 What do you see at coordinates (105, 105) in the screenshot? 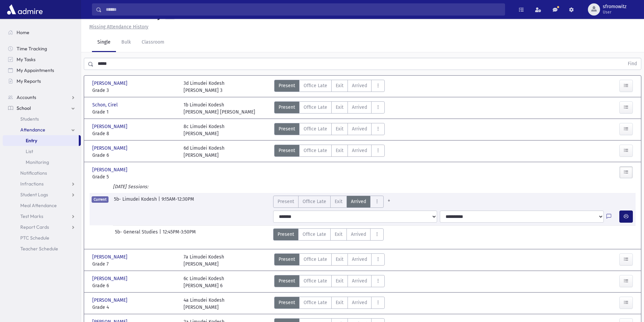
I see `span: Schon, Cirel` at bounding box center [105, 105].